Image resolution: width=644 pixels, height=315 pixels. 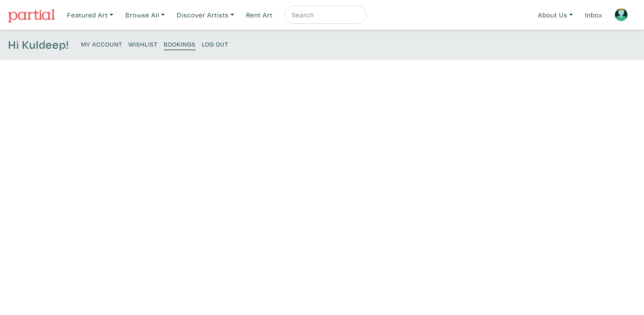 I want to click on a: Wishlist, so click(x=143, y=44).